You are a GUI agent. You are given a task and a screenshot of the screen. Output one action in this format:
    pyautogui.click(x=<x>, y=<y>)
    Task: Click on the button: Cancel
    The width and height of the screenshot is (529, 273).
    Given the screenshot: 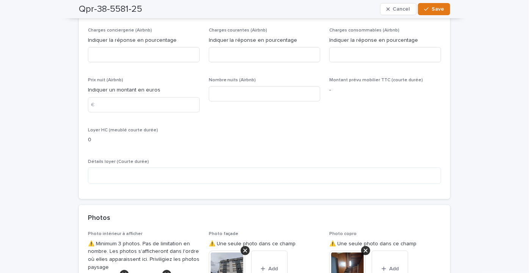 What is the action you would take?
    pyautogui.click(x=398, y=9)
    